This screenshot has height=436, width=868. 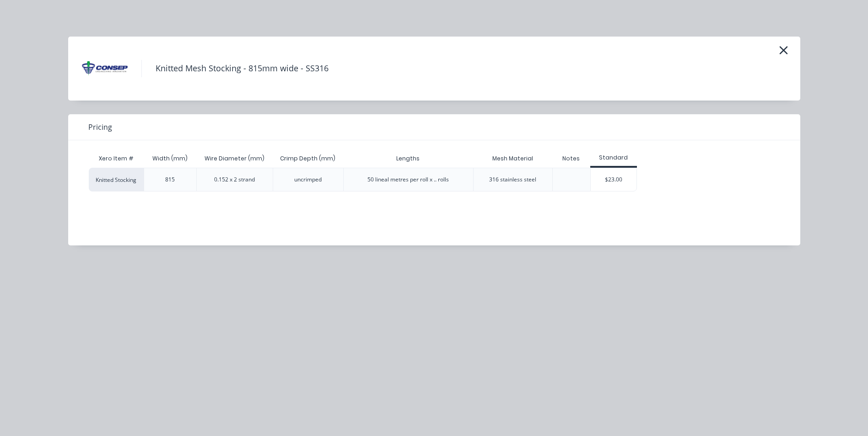 I want to click on div: Wire Diameter (mm), so click(x=235, y=159).